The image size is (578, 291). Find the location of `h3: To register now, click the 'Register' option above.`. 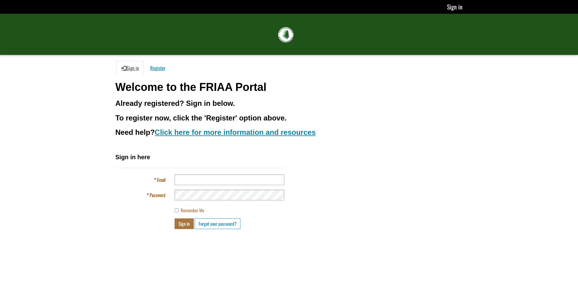

h3: To register now, click the 'Register' option above. is located at coordinates (289, 118).